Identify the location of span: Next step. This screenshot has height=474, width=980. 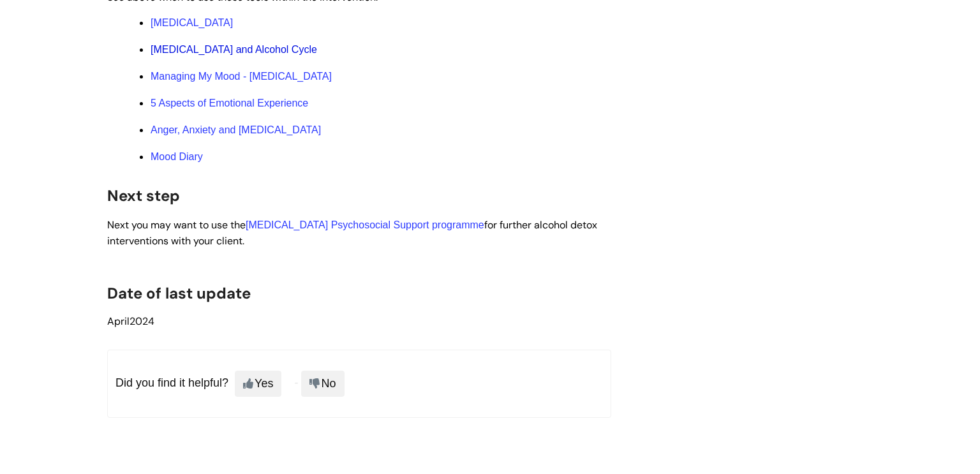
(143, 195).